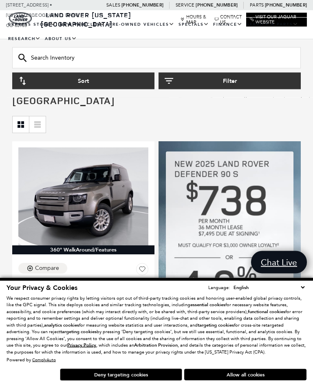  I want to click on button: Allow all cookies, so click(246, 374).